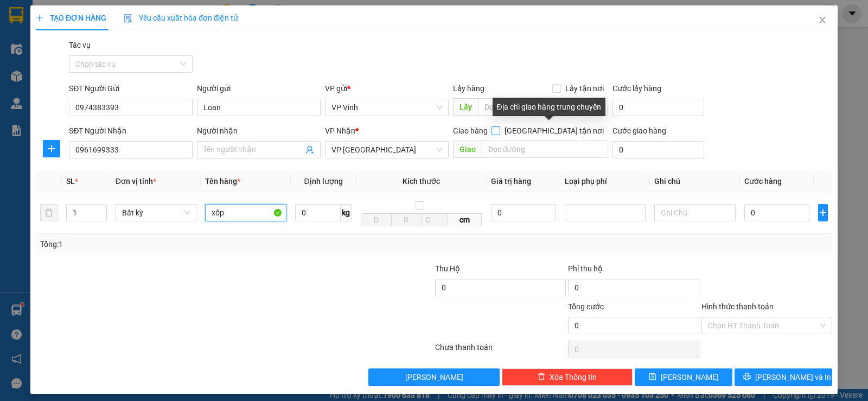  Describe the element at coordinates (511, 181) in the screenshot. I see `span: Giá trị hàng` at that location.